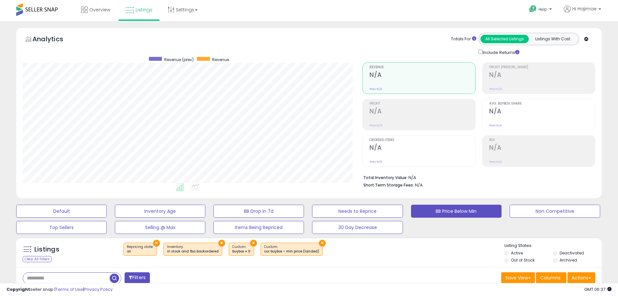 This screenshot has width=618, height=296. What do you see at coordinates (422, 103) in the screenshot?
I see `span: Profit` at bounding box center [422, 103].